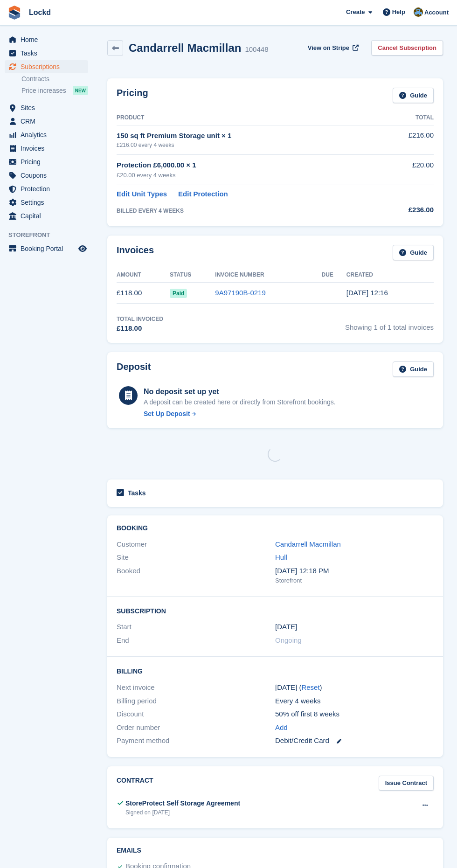 The image size is (457, 868). I want to click on td: £20.00, so click(405, 169).